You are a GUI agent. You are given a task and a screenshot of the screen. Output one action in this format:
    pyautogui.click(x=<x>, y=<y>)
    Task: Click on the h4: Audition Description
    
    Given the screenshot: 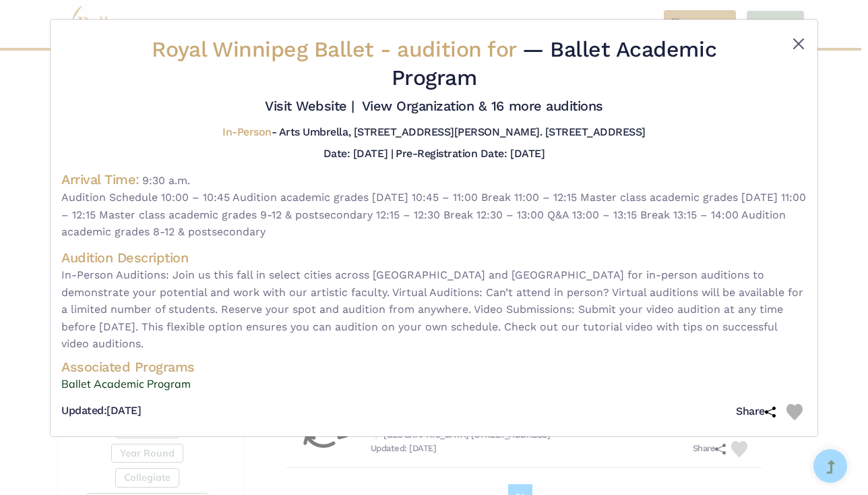 What is the action you would take?
    pyautogui.click(x=434, y=258)
    